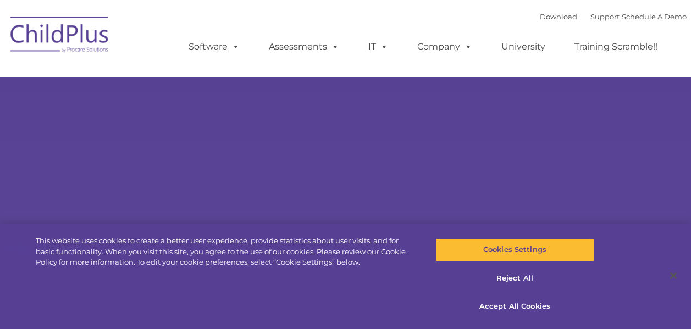 The width and height of the screenshot is (691, 329). What do you see at coordinates (214, 47) in the screenshot?
I see `a: Software` at bounding box center [214, 47].